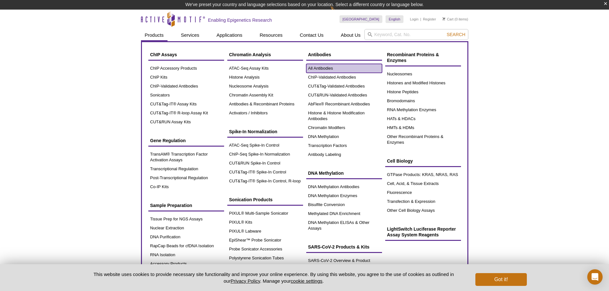 This screenshot has width=609, height=291. What do you see at coordinates (253, 132) in the screenshot?
I see `span: Spike-In Normalization` at bounding box center [253, 132].